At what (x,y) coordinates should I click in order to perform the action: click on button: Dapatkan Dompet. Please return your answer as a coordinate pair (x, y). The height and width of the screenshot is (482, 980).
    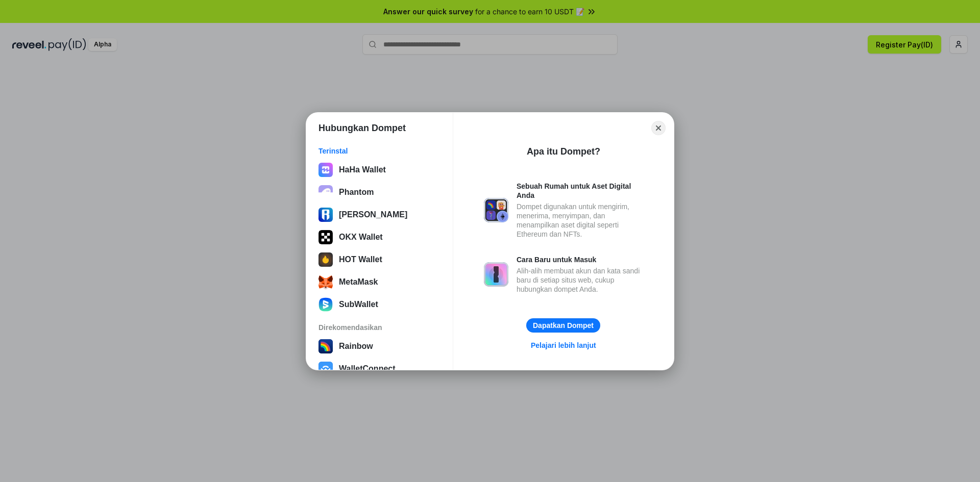
    Looking at the image, I should click on (563, 326).